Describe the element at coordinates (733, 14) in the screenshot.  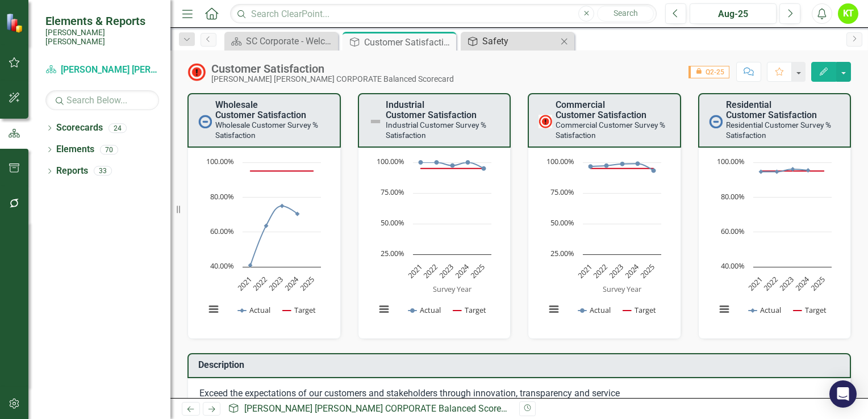
I see `div: Aug-25` at that location.